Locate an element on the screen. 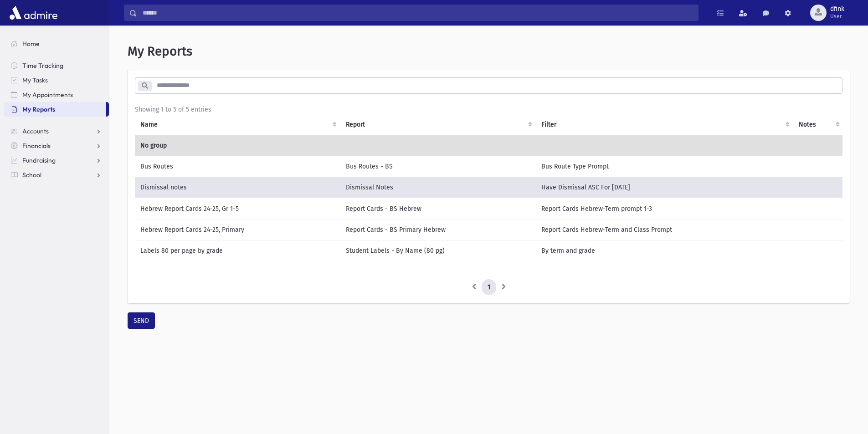 The image size is (868, 434). img: AdmirePro is located at coordinates (33, 13).